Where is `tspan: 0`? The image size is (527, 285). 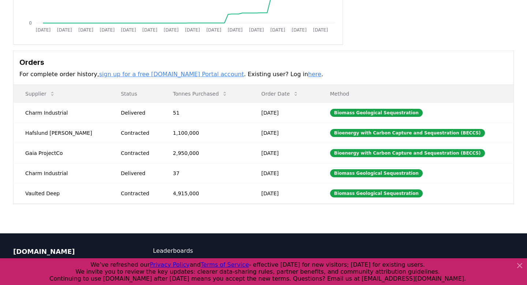 tspan: 0 is located at coordinates (30, 23).